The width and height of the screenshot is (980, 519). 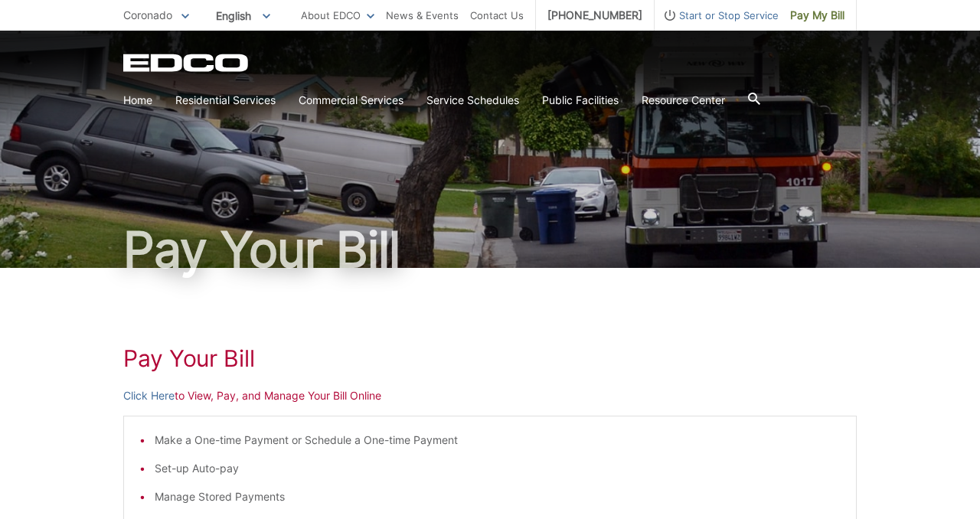 What do you see at coordinates (581, 101) in the screenshot?
I see `a: Public Facilities` at bounding box center [581, 101].